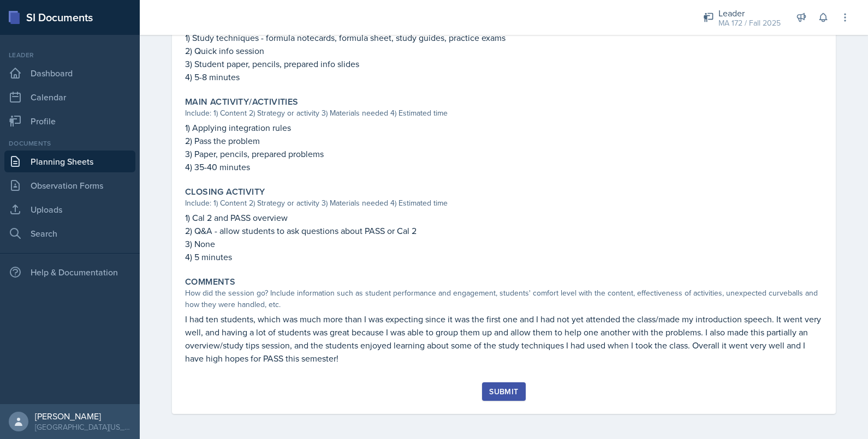  I want to click on p: 2) Quick info session, so click(503, 51).